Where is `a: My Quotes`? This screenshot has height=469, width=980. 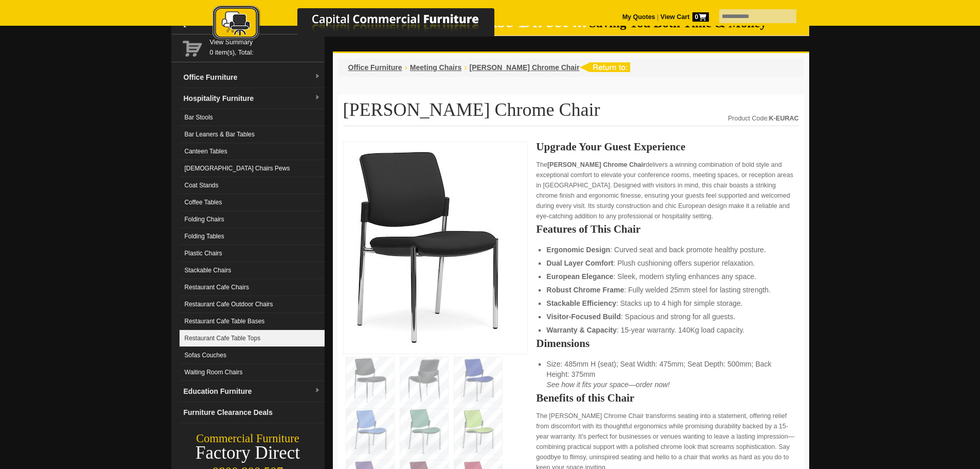
a: My Quotes is located at coordinates (638, 17).